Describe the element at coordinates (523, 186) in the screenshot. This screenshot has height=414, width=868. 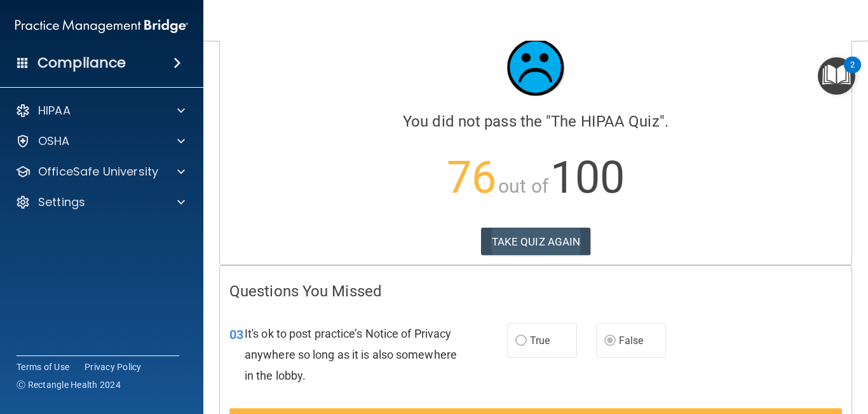
I see `span: out of` at that location.